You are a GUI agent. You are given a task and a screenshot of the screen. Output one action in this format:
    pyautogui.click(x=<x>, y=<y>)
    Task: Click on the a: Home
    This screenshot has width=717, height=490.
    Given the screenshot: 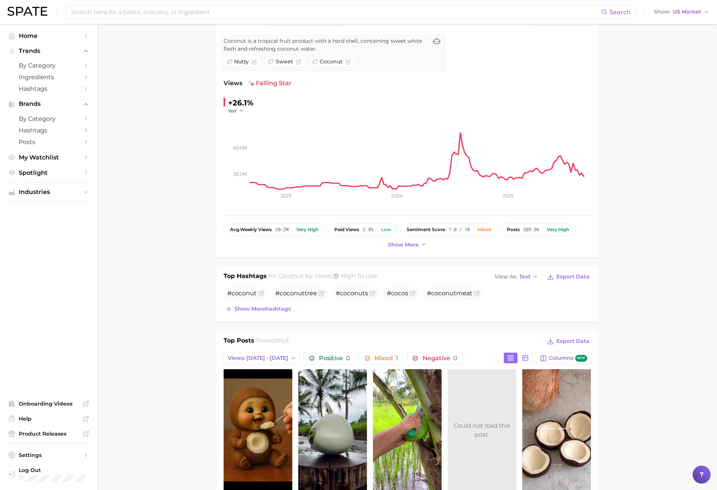 What is the action you would take?
    pyautogui.click(x=49, y=36)
    